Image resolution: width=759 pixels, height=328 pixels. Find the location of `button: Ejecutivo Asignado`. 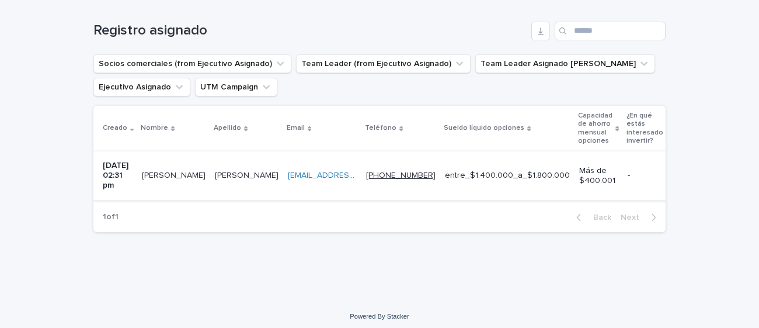

button: Ejecutivo Asignado is located at coordinates (142, 87).